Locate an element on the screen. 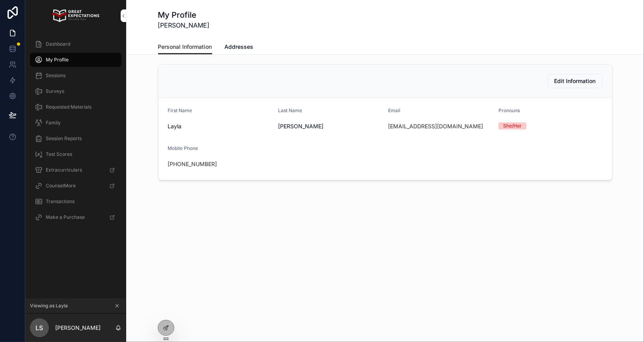 Image resolution: width=644 pixels, height=342 pixels. h1: My Profile is located at coordinates (184, 15).